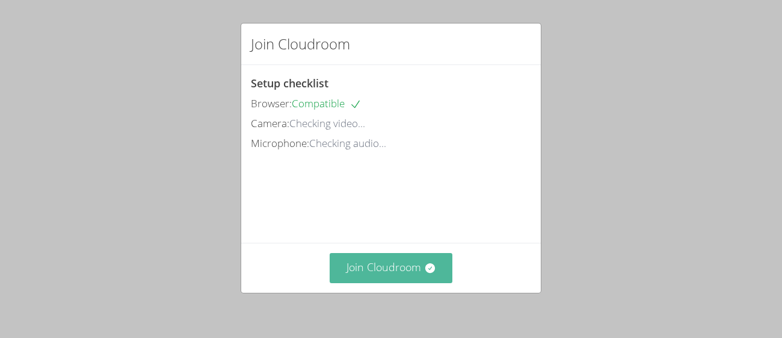 This screenshot has width=782, height=338. Describe the element at coordinates (348, 143) in the screenshot. I see `span: Checking audio...` at that location.